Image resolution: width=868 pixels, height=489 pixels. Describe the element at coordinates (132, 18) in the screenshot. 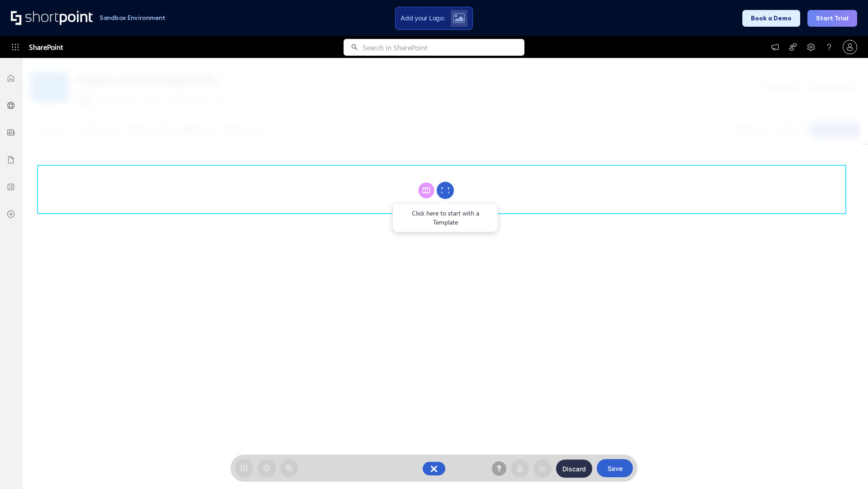

I see `h1: Sandbox Environment` at that location.